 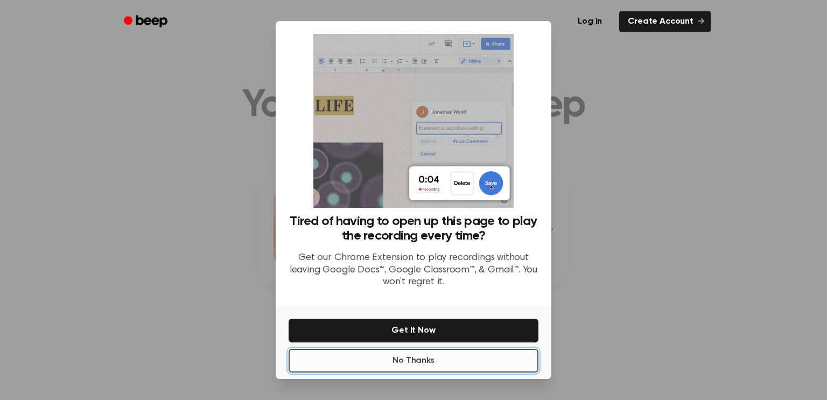 I want to click on button: No Thanks, so click(x=413, y=361).